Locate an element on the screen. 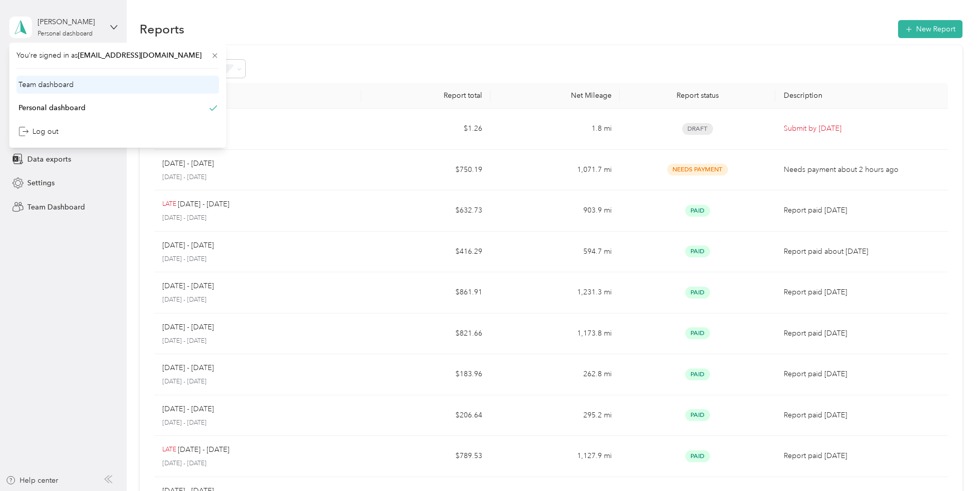  td: 1,071.7 mi is located at coordinates (555, 170).